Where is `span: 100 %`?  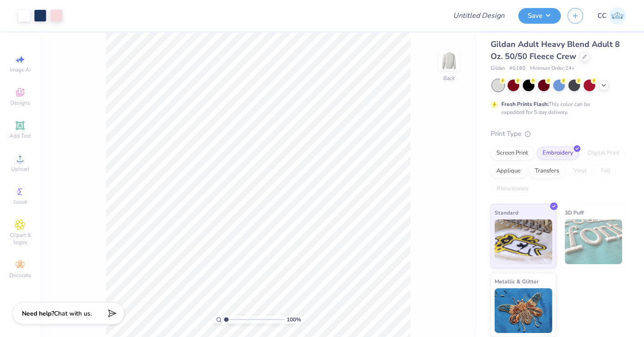
span: 100 % is located at coordinates (294, 320).